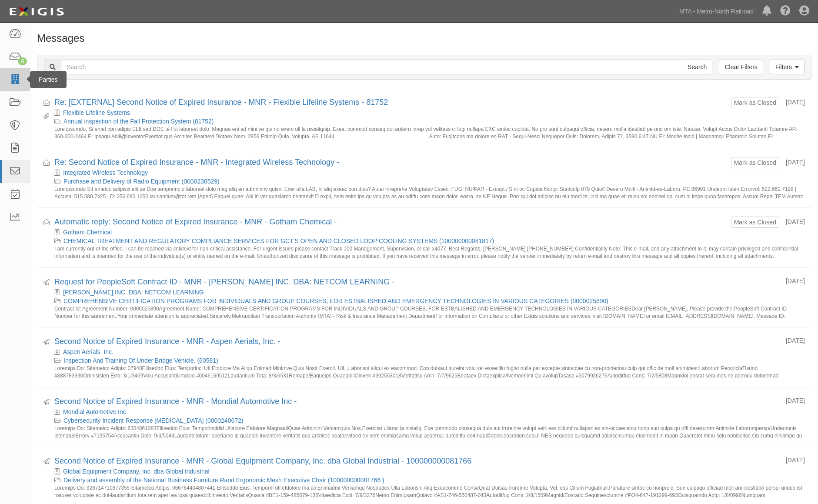  What do you see at coordinates (224, 480) in the screenshot?
I see `a: Delivery and assembly of the National Business Furniture Rand Ergonomic Mesh Executive Chair (100...` at bounding box center [224, 480].